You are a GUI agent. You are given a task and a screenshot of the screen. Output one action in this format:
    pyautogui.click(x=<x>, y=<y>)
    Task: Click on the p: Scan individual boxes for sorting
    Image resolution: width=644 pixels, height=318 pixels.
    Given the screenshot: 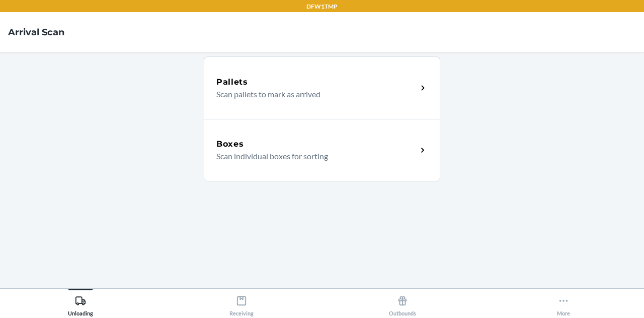 What is the action you would take?
    pyautogui.click(x=312, y=156)
    